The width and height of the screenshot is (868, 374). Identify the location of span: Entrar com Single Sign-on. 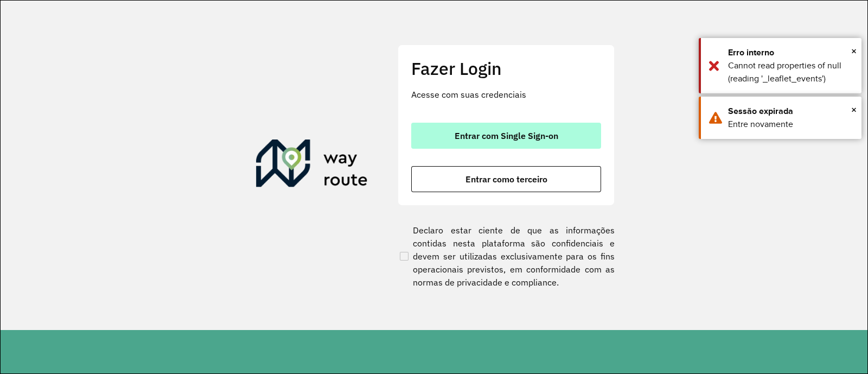
(506, 136).